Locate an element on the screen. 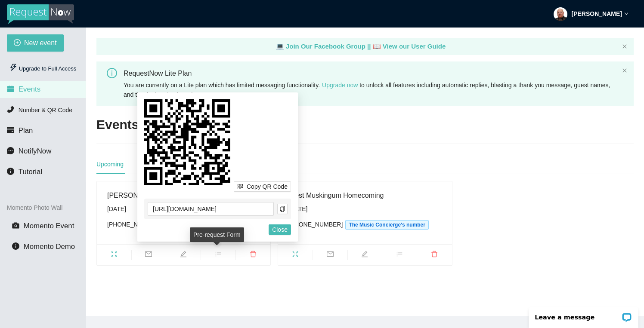 The height and width of the screenshot is (328, 644). div: Pre-request Form is located at coordinates (217, 234).